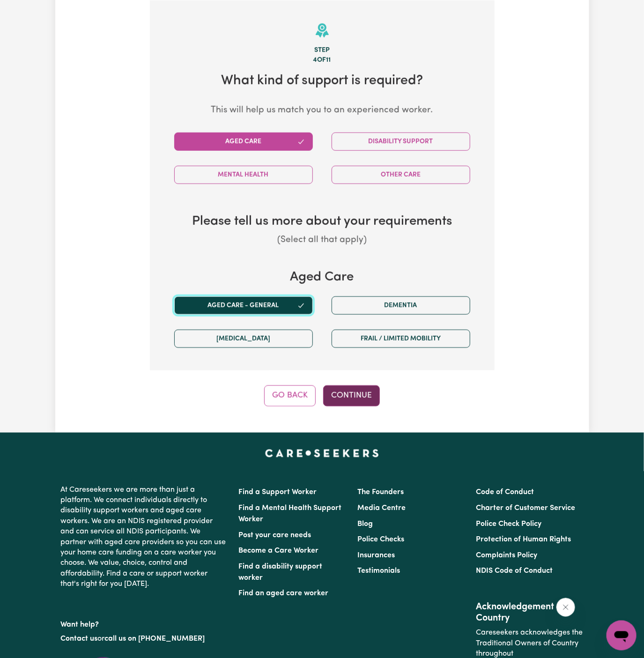  I want to click on span: Need any help?, so click(31, 11).